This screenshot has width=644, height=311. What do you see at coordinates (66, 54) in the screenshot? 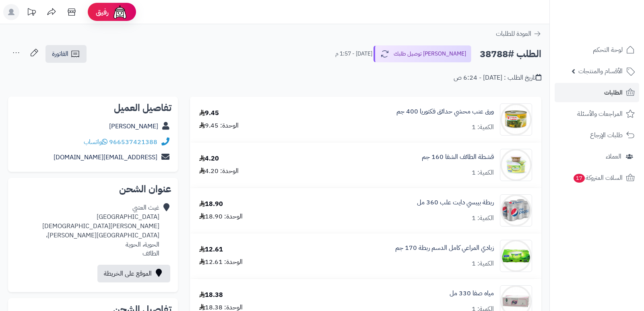
I see `a: الفاتورة` at bounding box center [66, 54].